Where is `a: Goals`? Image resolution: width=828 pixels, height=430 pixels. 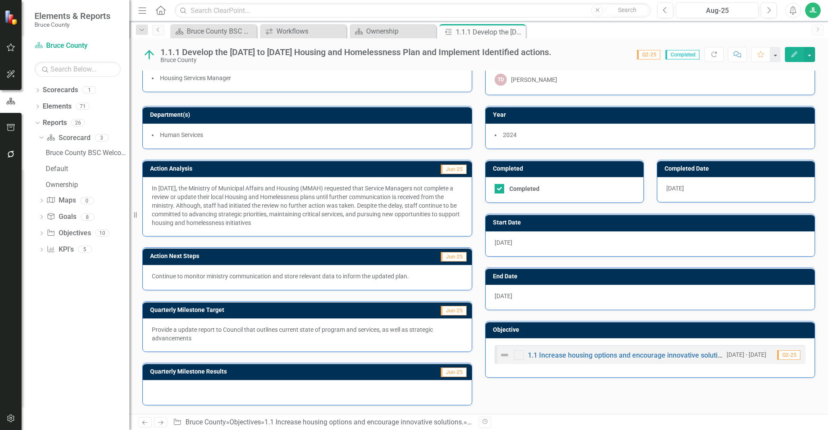
a: Goals is located at coordinates (61, 217).